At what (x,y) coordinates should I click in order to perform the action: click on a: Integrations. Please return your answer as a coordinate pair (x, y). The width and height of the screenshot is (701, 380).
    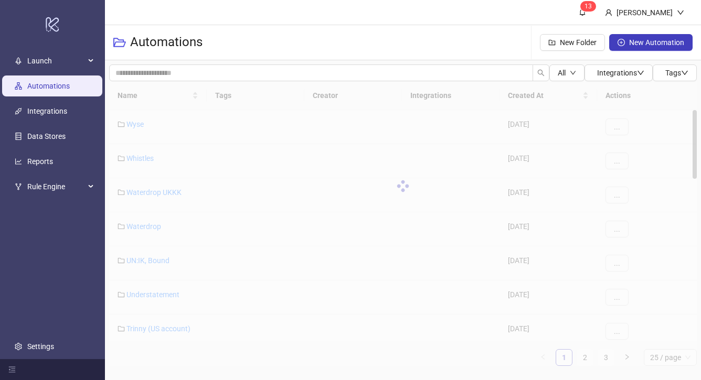
    Looking at the image, I should click on (47, 111).